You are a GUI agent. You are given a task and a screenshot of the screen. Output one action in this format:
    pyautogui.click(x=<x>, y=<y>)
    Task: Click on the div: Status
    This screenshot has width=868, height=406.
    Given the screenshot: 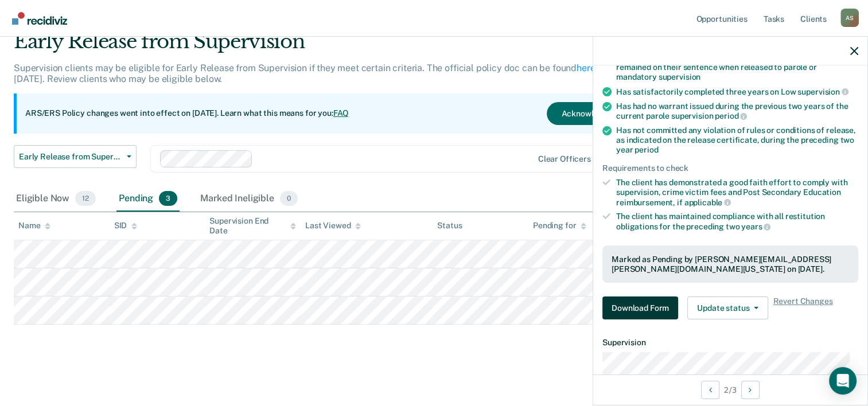 What is the action you would take?
    pyautogui.click(x=449, y=225)
    